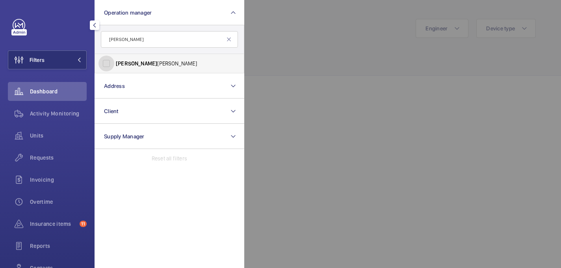  I want to click on span: 11, so click(83, 224).